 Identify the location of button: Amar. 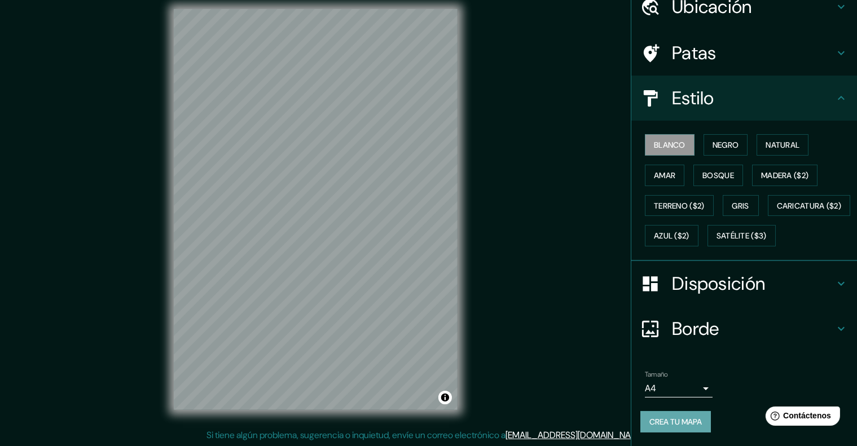
(665, 175).